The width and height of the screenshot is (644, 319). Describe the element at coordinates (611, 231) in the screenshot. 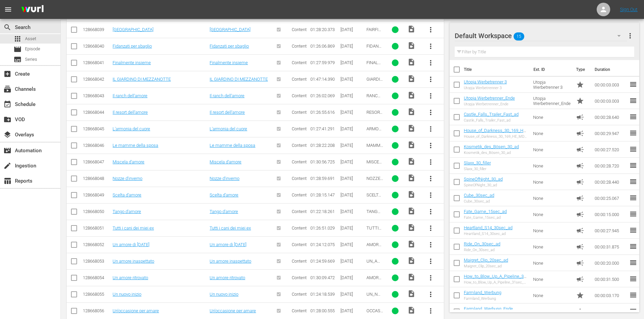

I see `td: 00:00:27.945` at that location.